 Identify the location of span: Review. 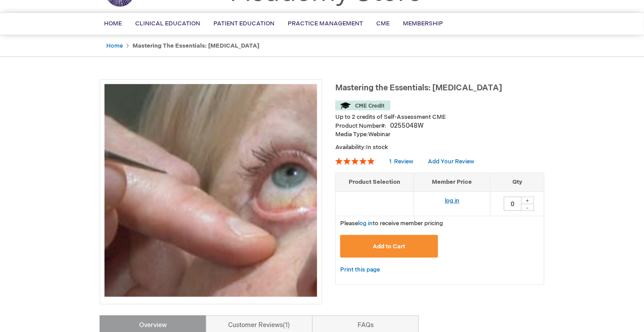
(403, 161).